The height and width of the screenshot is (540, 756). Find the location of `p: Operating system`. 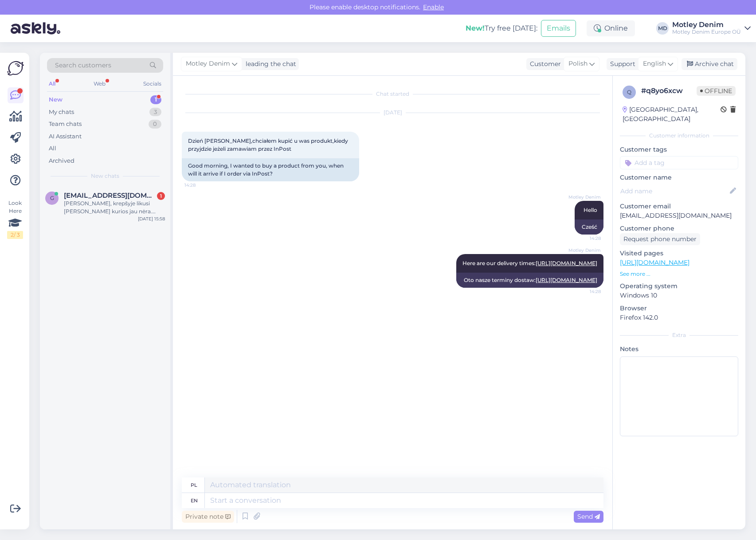

p: Operating system is located at coordinates (679, 285).